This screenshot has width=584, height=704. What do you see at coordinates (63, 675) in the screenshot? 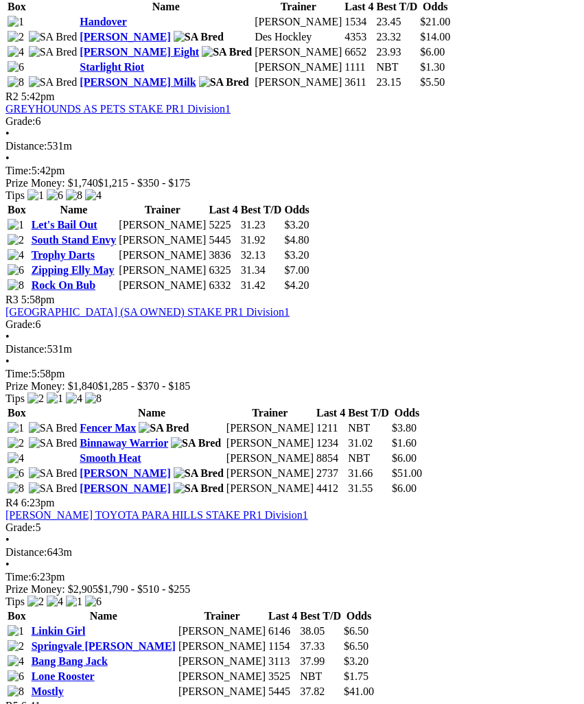
I see `a: Lone Rooster` at bounding box center [63, 675].